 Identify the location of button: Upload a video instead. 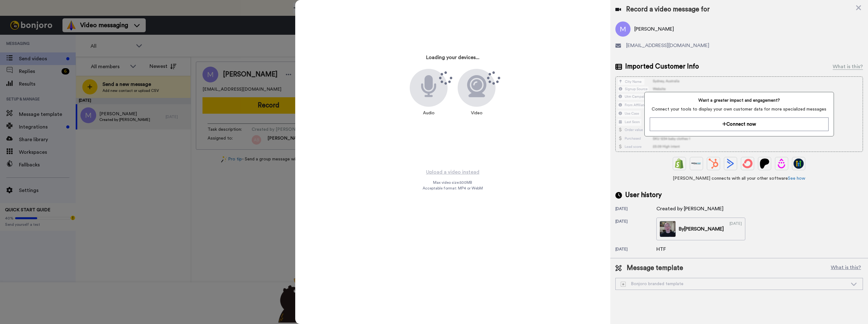
(453, 172).